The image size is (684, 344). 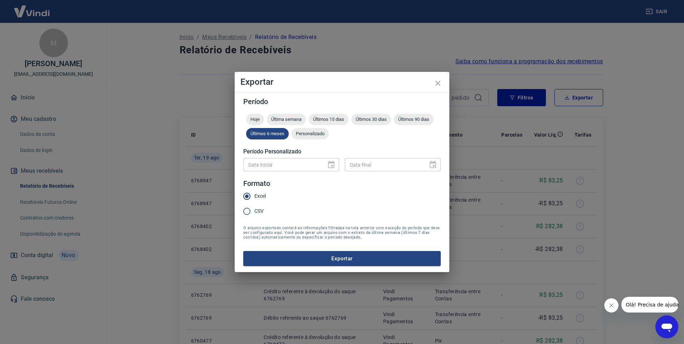 I want to click on div: Últimos 6 meses, so click(x=267, y=134).